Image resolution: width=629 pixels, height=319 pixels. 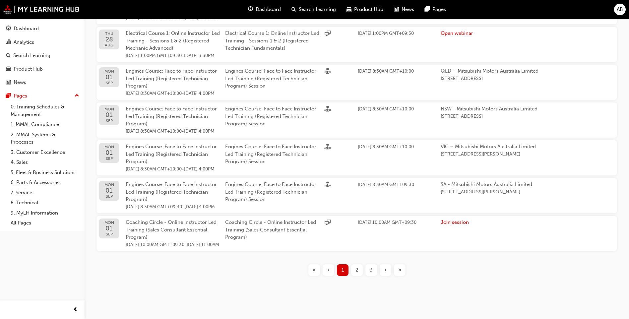 I want to click on span: 01 Sep 2025 11:00AM, so click(x=203, y=245).